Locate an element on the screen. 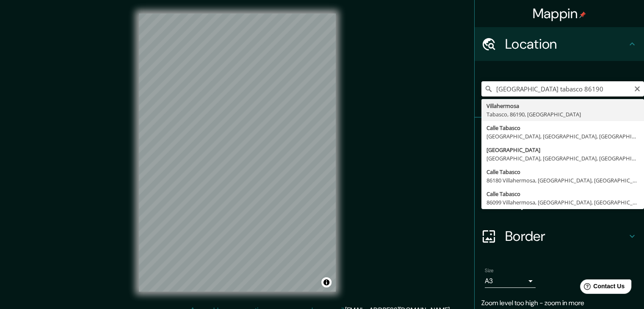  div: Pins is located at coordinates (559, 134).